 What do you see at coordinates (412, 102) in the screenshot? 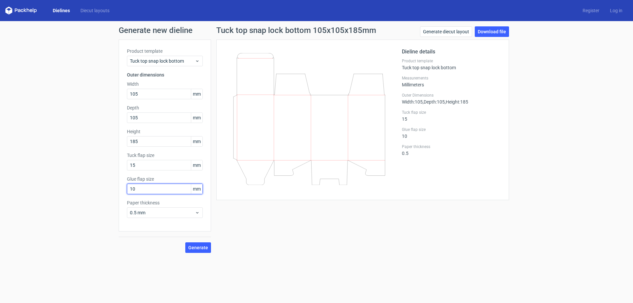
I see `span: Width : 105` at bounding box center [412, 102].